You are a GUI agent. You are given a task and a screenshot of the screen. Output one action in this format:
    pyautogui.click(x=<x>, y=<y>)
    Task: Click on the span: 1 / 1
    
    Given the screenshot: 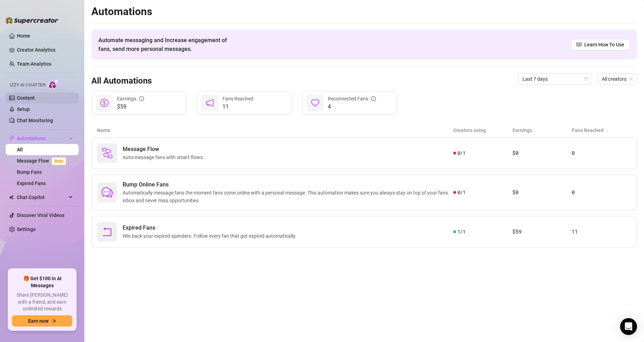 What is the action you would take?
    pyautogui.click(x=461, y=232)
    